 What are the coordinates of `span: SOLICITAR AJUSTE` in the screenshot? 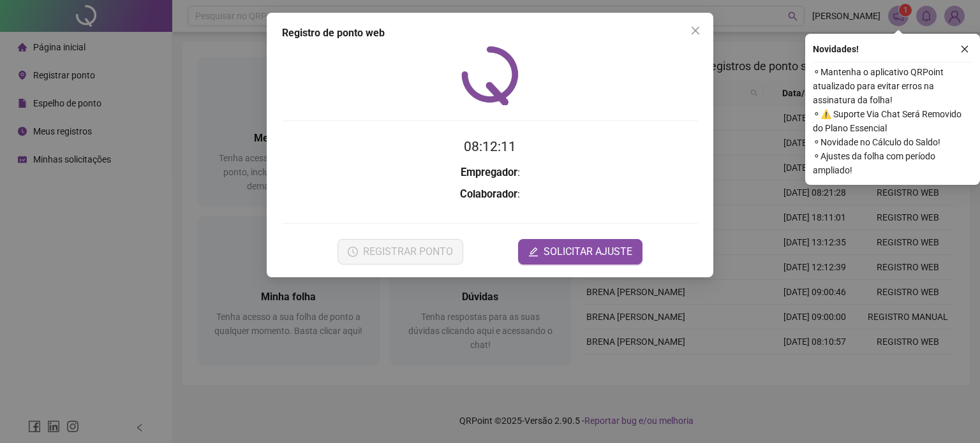 It's located at (587, 251).